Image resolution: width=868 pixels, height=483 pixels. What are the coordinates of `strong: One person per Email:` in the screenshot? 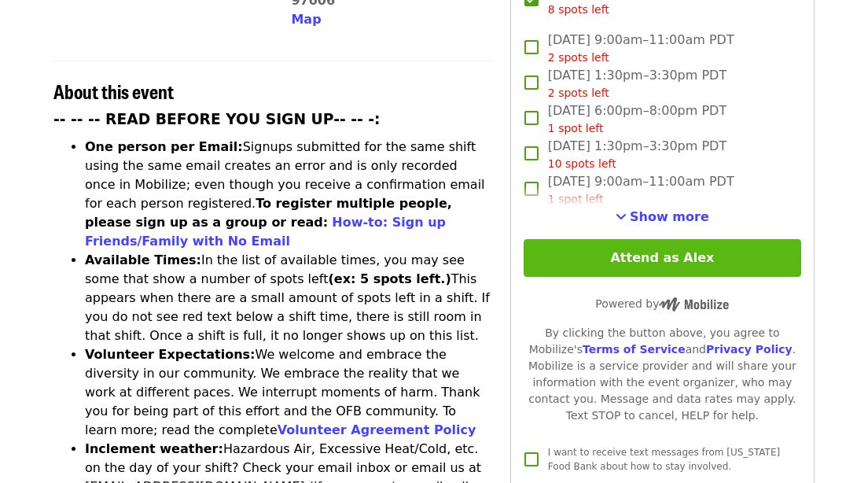 It's located at (164, 147).